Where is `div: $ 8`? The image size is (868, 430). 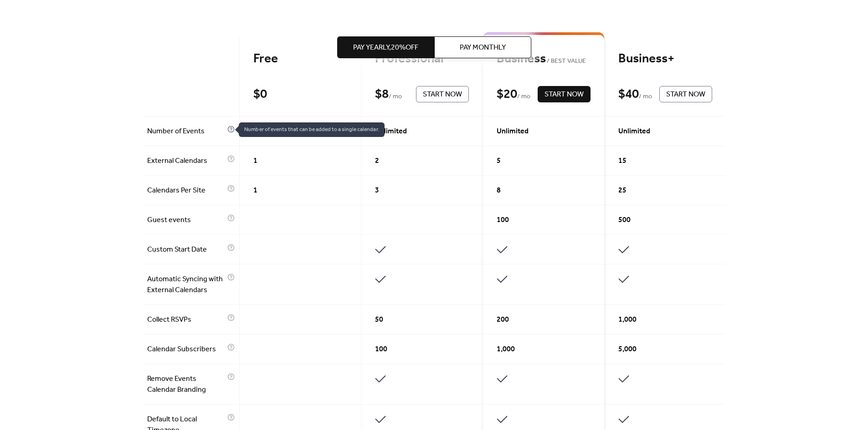 div: $ 8 is located at coordinates (381, 94).